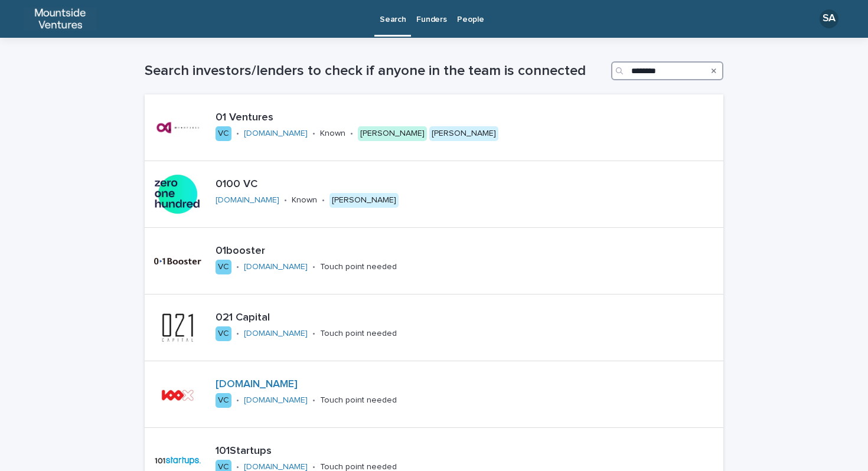 The width and height of the screenshot is (868, 471). What do you see at coordinates (387, 118) in the screenshot?
I see `p: 01 Ventures` at bounding box center [387, 118].